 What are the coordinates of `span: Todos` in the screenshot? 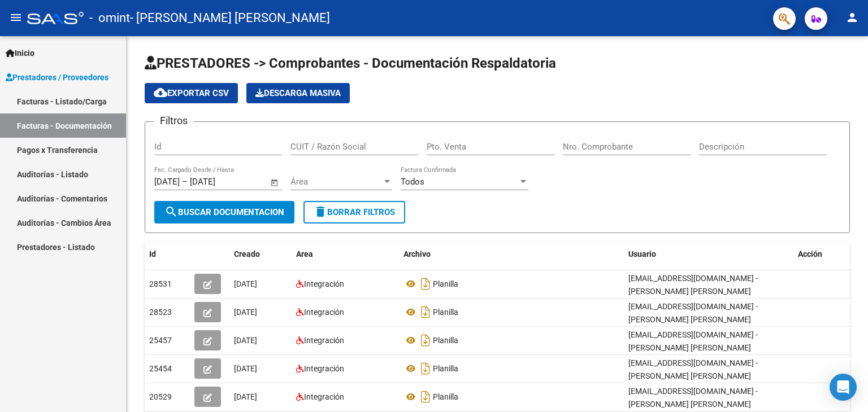 It's located at (412, 182).